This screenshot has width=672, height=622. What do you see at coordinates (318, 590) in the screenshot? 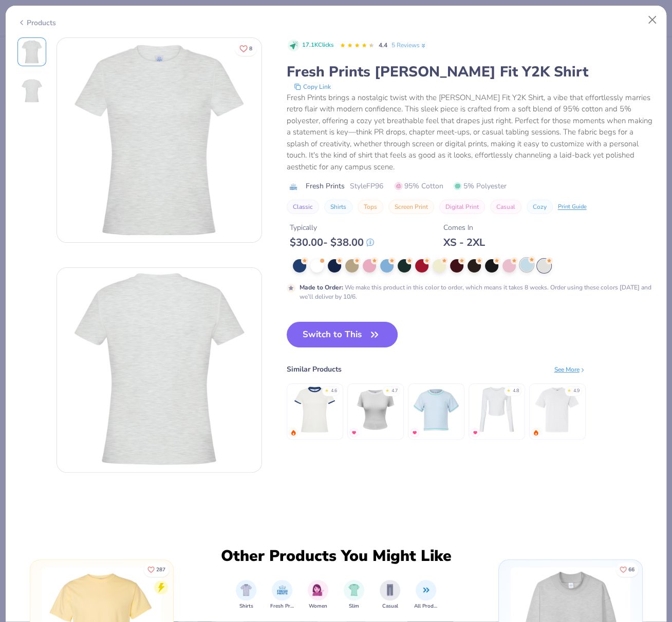
I see `img: Women Image` at bounding box center [318, 590].